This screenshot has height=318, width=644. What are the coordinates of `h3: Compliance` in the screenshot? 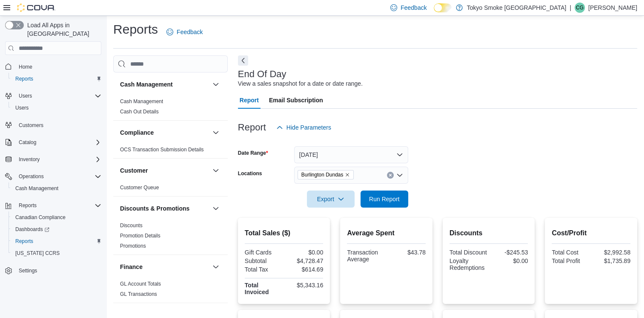 It's located at (136, 133).